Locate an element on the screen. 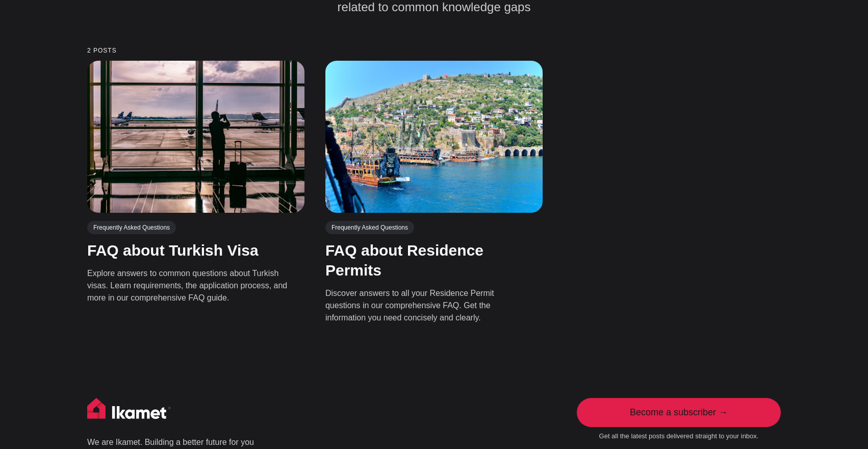  img: FAQ about Residence Permits is located at coordinates (434, 137).